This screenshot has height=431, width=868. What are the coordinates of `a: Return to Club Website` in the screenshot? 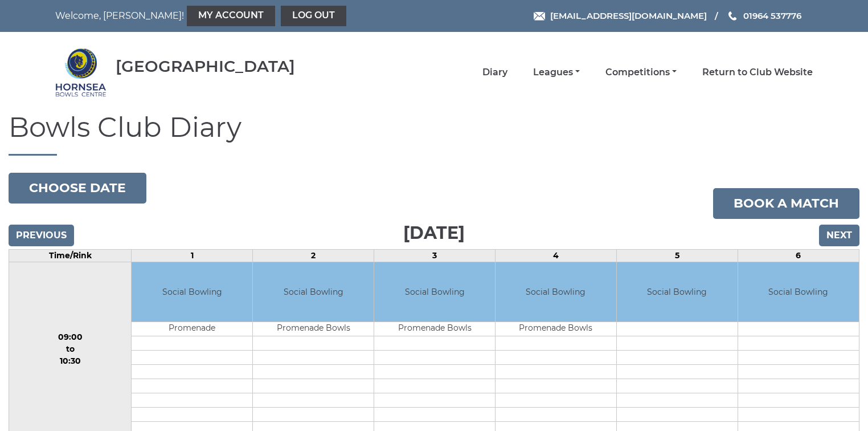 It's located at (757, 72).